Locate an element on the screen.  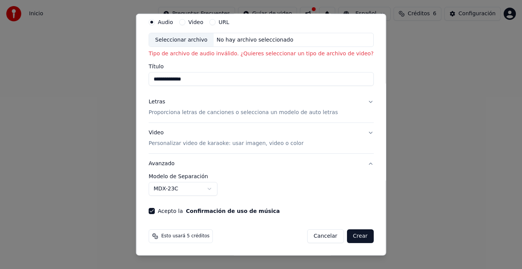
div: Letras is located at coordinates (157, 102).